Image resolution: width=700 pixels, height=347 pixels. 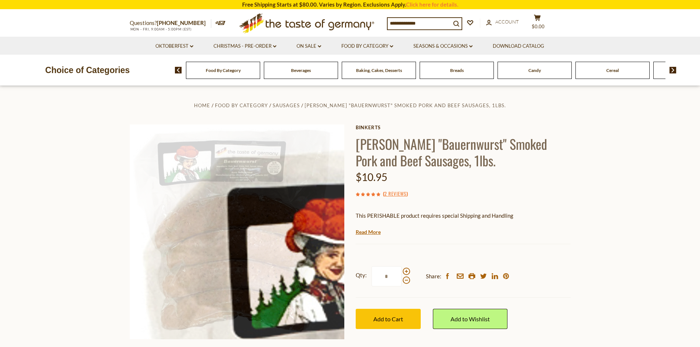 I want to click on span: Beverages, so click(x=301, y=70).